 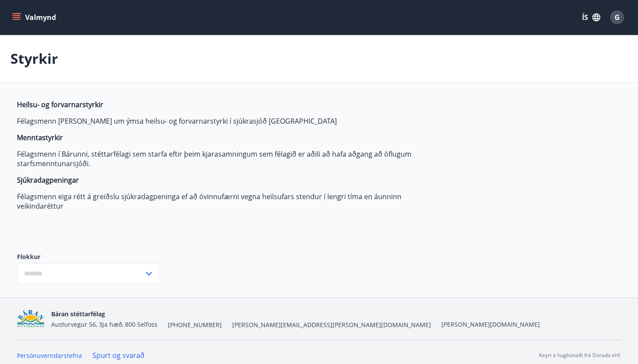 I want to click on p: Keyrt á hugbúnaði frá Dorado ehf., so click(x=580, y=355).